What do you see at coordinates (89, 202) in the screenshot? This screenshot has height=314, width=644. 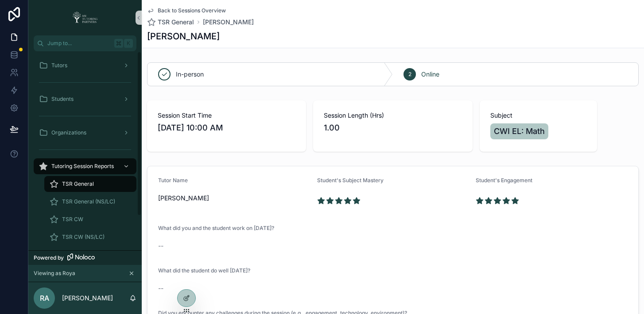 I see `span: TSR General (NS/LC)` at bounding box center [89, 202].